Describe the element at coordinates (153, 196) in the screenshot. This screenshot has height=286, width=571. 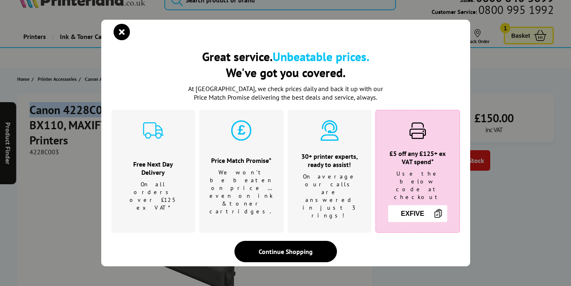
I see `p: On all orders over £125 ex VAT*` at that location.